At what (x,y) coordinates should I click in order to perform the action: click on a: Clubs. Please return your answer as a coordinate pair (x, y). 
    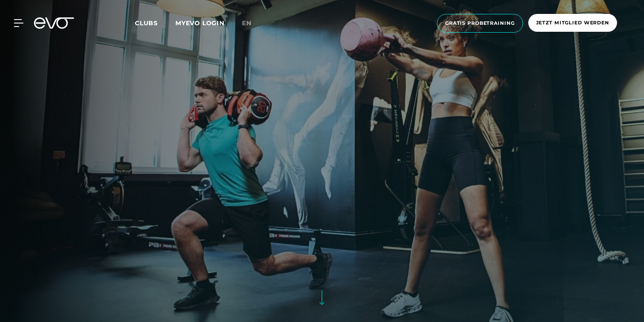
    Looking at the image, I should click on (155, 23).